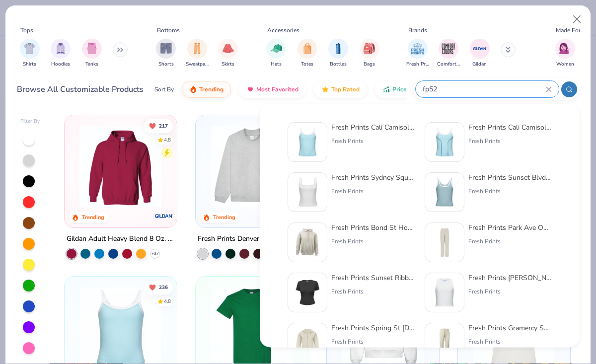 The height and width of the screenshot is (364, 596). I want to click on div: Sort By, so click(164, 90).